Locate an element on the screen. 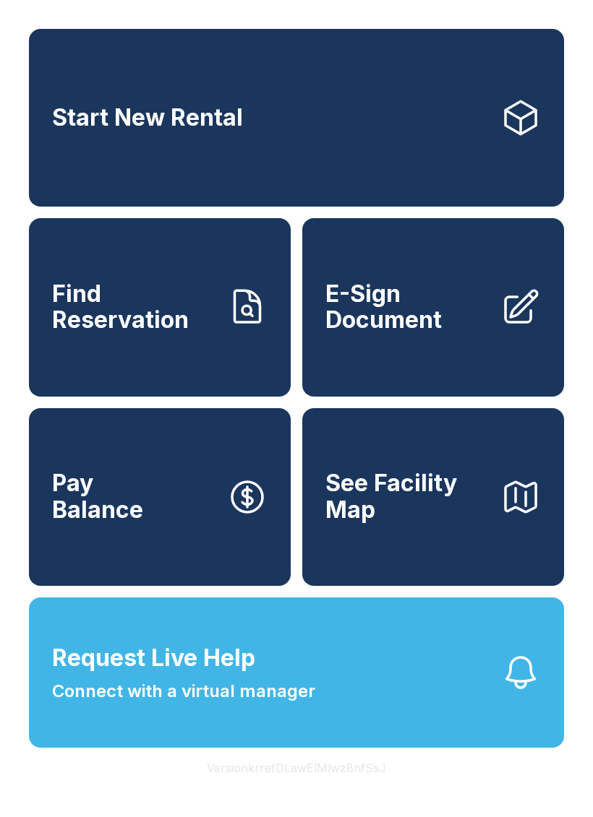 Image resolution: width=593 pixels, height=817 pixels. button: VersionkrrefDLawElMlwz8nfSsJ is located at coordinates (296, 768).